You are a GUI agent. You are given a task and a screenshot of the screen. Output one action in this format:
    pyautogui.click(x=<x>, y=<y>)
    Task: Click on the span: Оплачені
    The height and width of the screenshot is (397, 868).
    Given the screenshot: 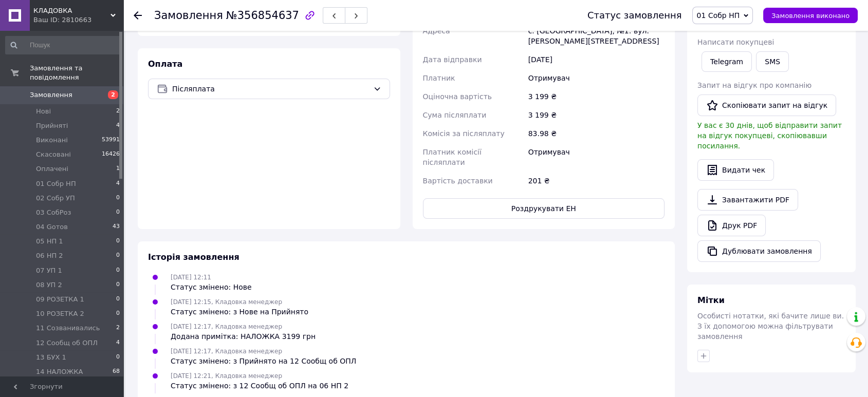 What is the action you would take?
    pyautogui.click(x=52, y=169)
    